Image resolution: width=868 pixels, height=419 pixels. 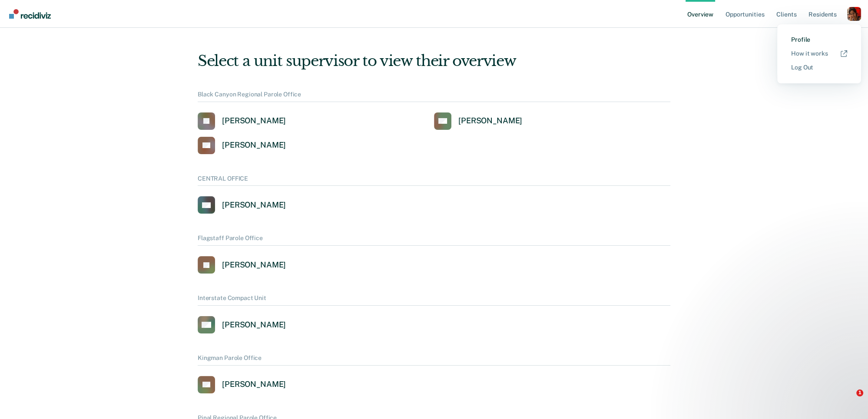 What do you see at coordinates (819, 40) in the screenshot?
I see `a: Profile` at bounding box center [819, 40].